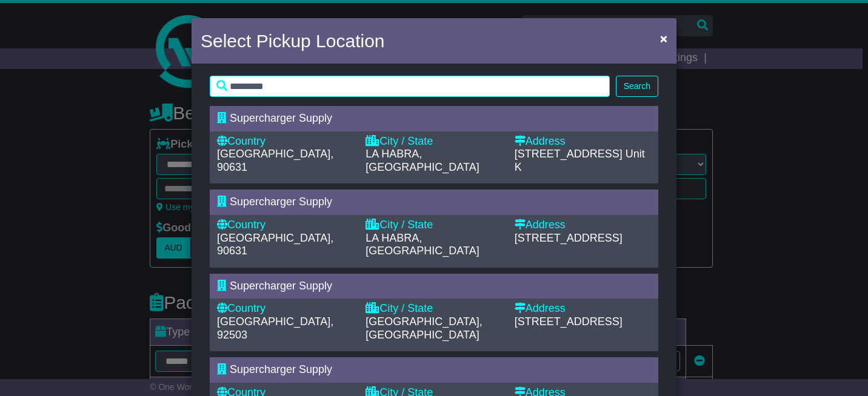  What do you see at coordinates (580, 160) in the screenshot?
I see `span: Unit K` at bounding box center [580, 160].